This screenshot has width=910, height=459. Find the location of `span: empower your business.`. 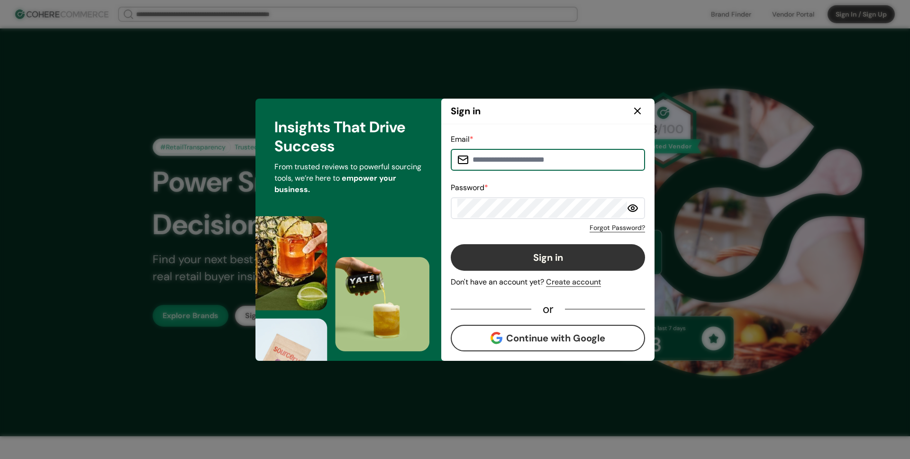

span: empower your business. is located at coordinates (335, 183).